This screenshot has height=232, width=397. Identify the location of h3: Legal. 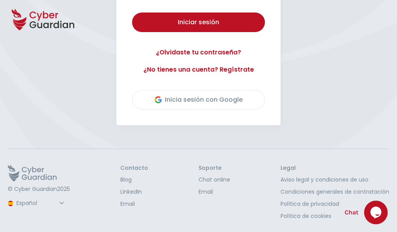
(335, 168).